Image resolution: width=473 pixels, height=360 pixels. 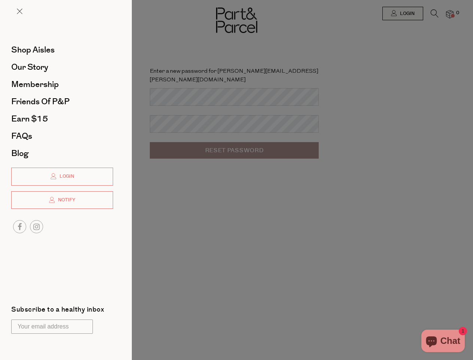 What do you see at coordinates (66, 176) in the screenshot?
I see `span: Login` at bounding box center [66, 176].